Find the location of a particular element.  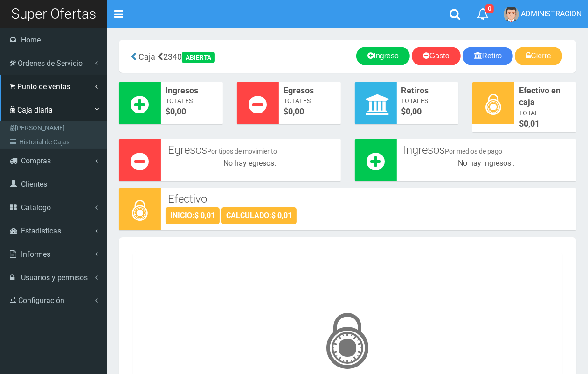

h3: Efectivo is located at coordinates (368, 199).